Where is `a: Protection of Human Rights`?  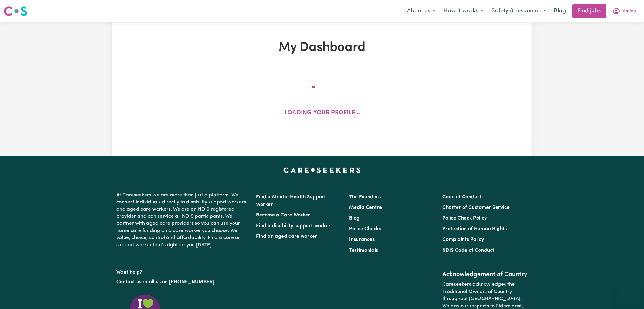 a: Protection of Human Rights is located at coordinates (474, 229).